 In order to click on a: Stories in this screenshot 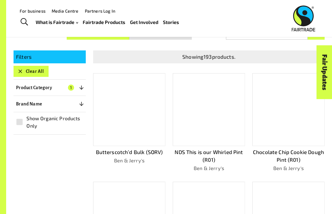, I will do `click(171, 22)`.